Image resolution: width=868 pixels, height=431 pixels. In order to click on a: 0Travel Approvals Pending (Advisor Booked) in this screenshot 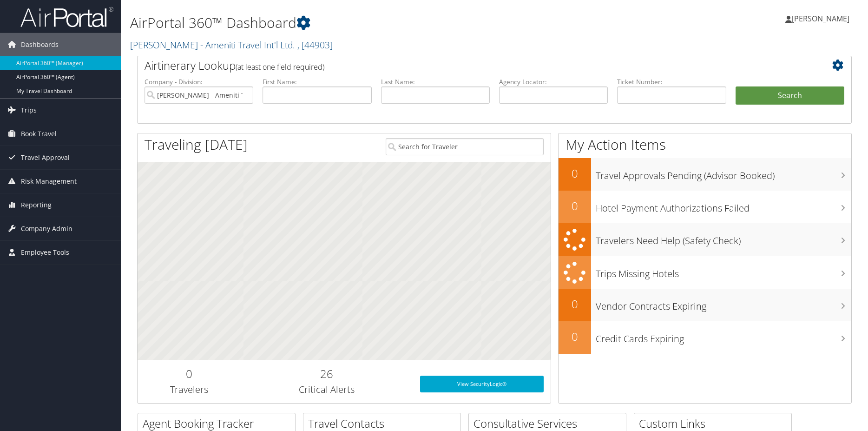, I will do `click(705, 174)`.